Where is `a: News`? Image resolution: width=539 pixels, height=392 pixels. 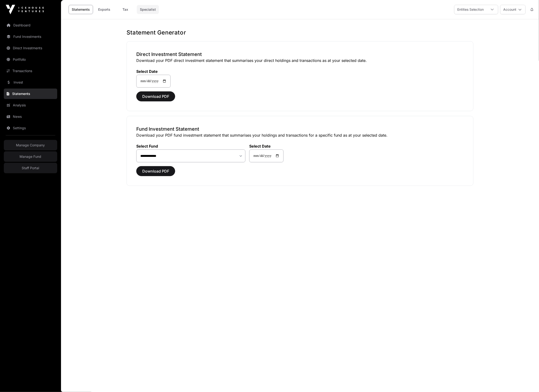 a: News is located at coordinates (31, 117).